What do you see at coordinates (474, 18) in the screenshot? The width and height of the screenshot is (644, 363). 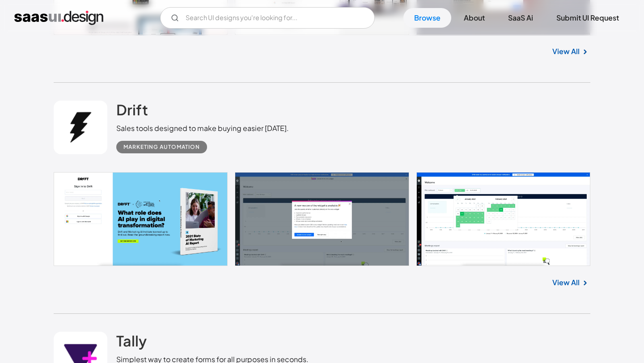 I see `a: About` at bounding box center [474, 18].